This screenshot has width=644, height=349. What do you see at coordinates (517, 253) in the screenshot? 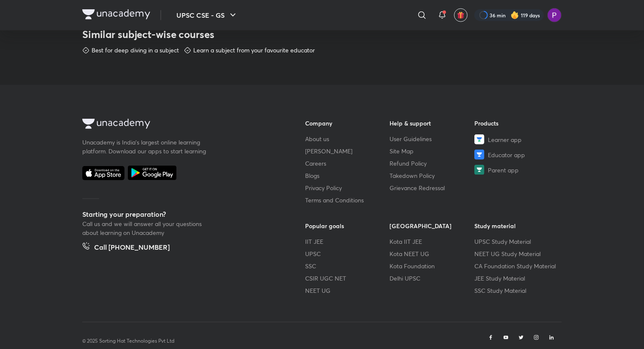
I see `a: NEET UG Study Material` at bounding box center [517, 253].